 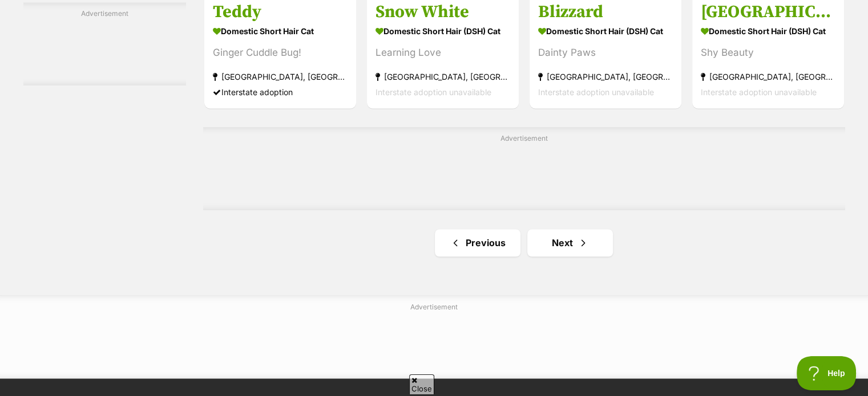 I want to click on div: Learning Love, so click(x=443, y=53).